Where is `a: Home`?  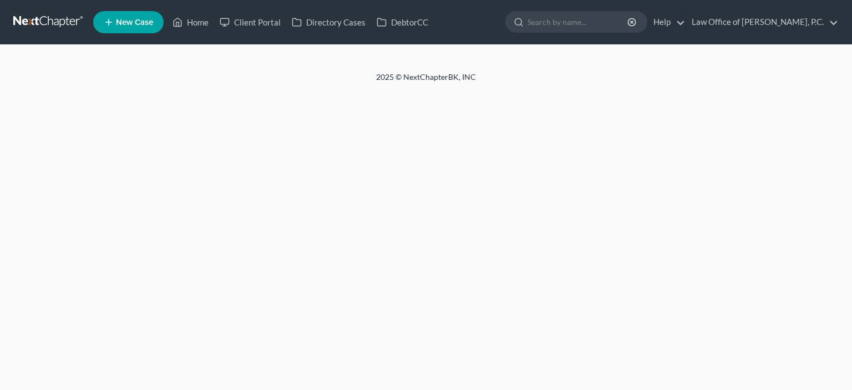
a: Home is located at coordinates (190, 22).